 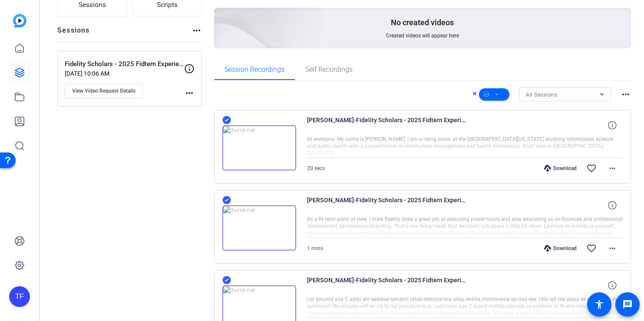 What do you see at coordinates (422, 22) in the screenshot?
I see `p: No created videos` at bounding box center [422, 22].